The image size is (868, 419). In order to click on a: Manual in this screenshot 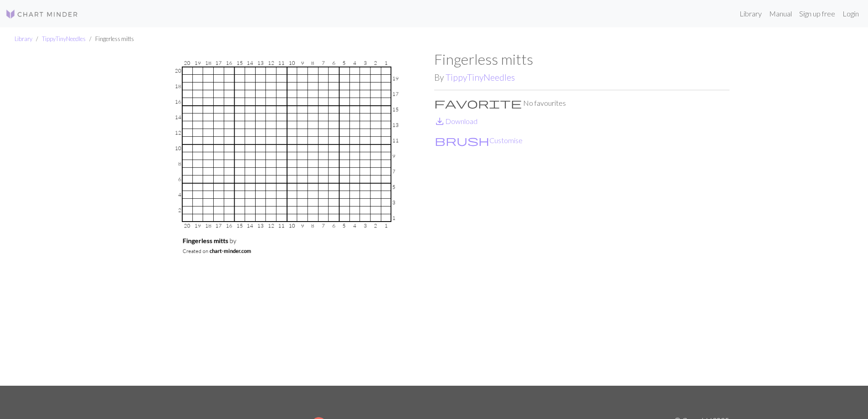, I will do `click(780, 13)`.